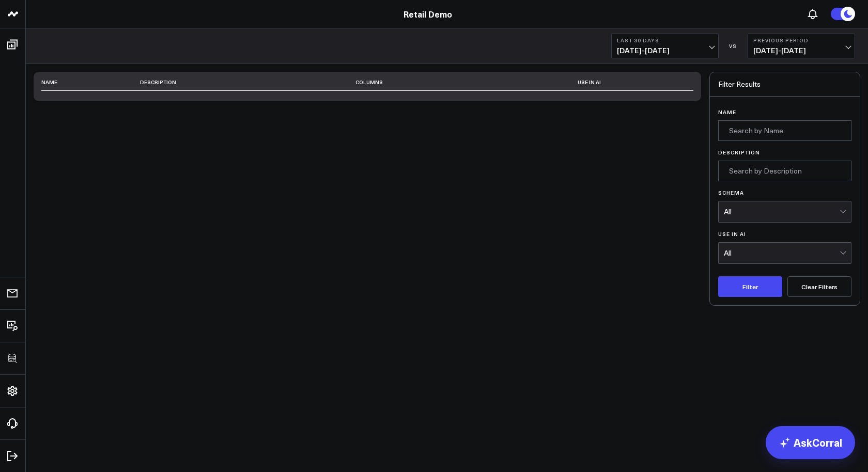 Image resolution: width=868 pixels, height=472 pixels. What do you see at coordinates (438, 82) in the screenshot?
I see `th: Columns` at bounding box center [438, 82].